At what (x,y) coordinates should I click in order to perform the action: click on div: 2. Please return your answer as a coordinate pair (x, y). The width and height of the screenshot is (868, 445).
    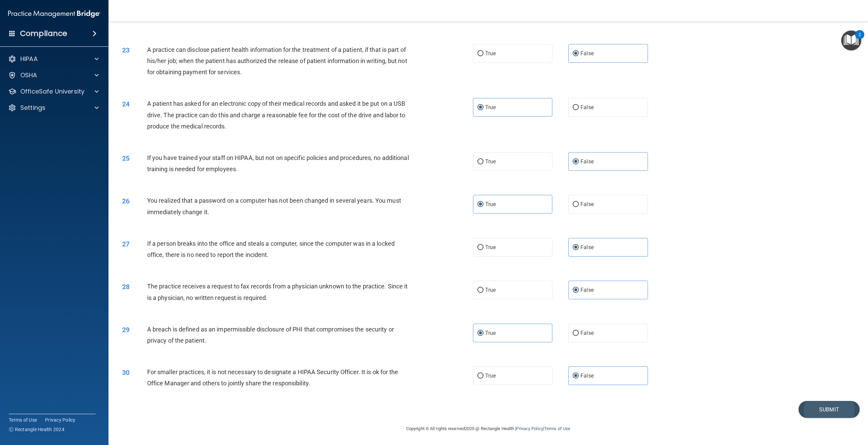
    Looking at the image, I should click on (860, 39).